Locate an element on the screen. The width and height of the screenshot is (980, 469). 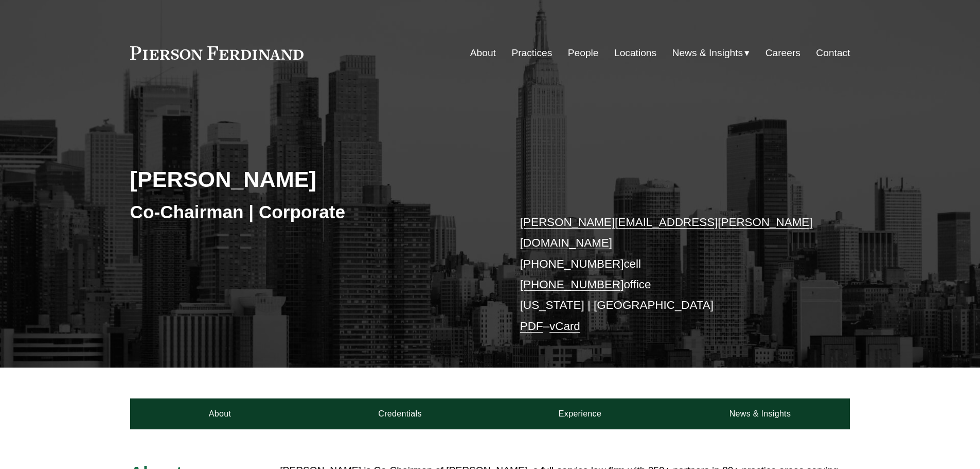
a: Experience is located at coordinates (580, 414).